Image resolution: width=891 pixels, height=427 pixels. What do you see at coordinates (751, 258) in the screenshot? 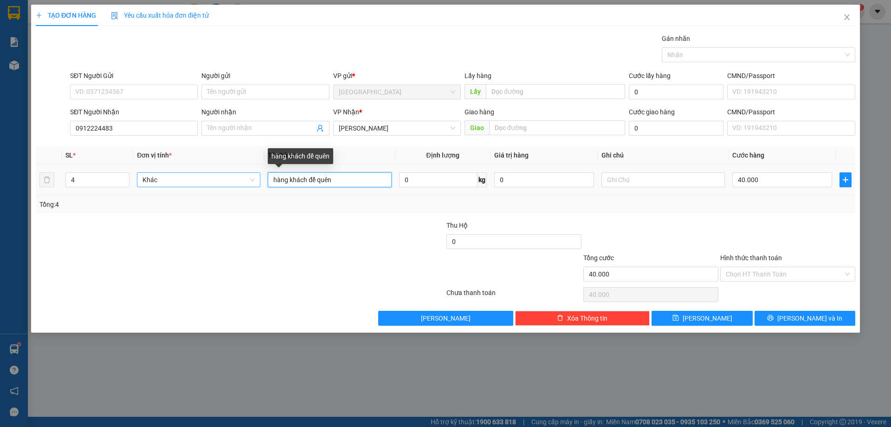
I see `label: Hình thức thanh toán` at bounding box center [751, 258].